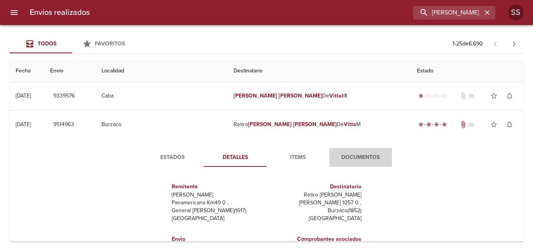  What do you see at coordinates (173, 158) in the screenshot?
I see `span: Estados` at bounding box center [173, 158].